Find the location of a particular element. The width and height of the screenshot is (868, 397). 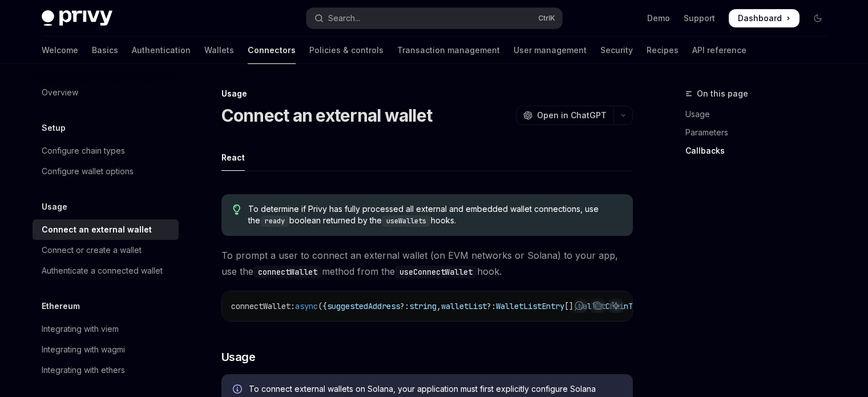

span: Ctrl K is located at coordinates (547, 18).